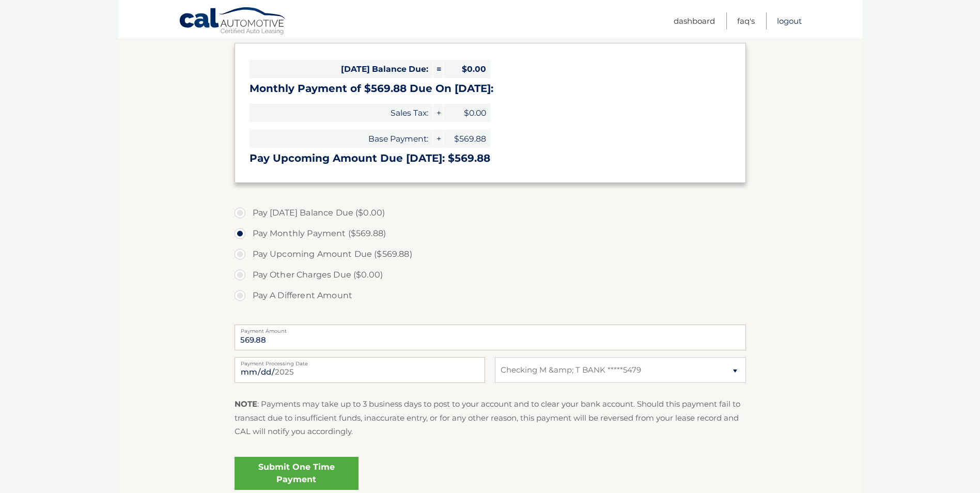 This screenshot has width=980, height=493. What do you see at coordinates (341, 112) in the screenshot?
I see `span: Sales Tax:` at bounding box center [341, 112].